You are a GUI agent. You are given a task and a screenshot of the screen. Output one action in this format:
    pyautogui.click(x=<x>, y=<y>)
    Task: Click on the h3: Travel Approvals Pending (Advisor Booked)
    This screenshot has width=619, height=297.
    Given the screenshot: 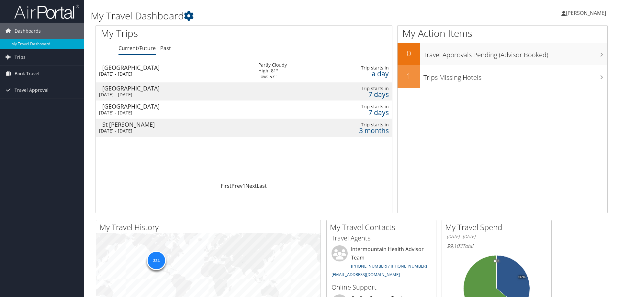 What is the action you would take?
    pyautogui.click(x=515, y=53)
    